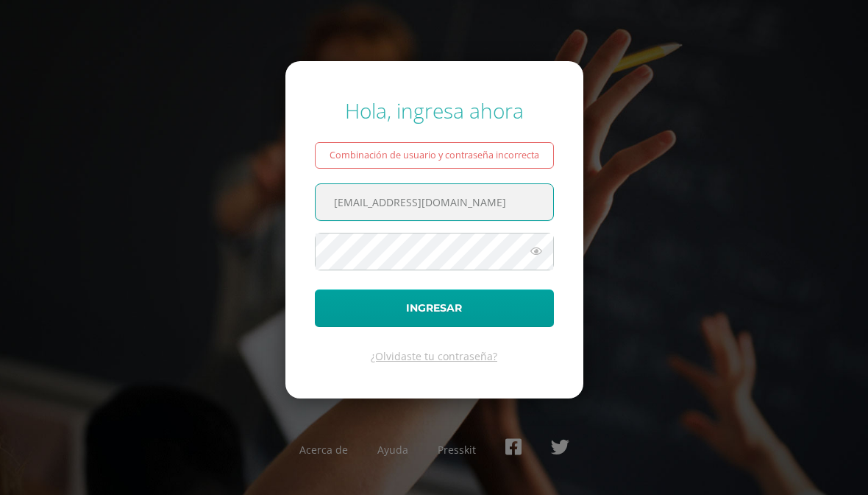 This screenshot has height=495, width=868. What do you see at coordinates (434, 201) in the screenshot?
I see `input: Correo electrónico o usuario` at bounding box center [434, 201].